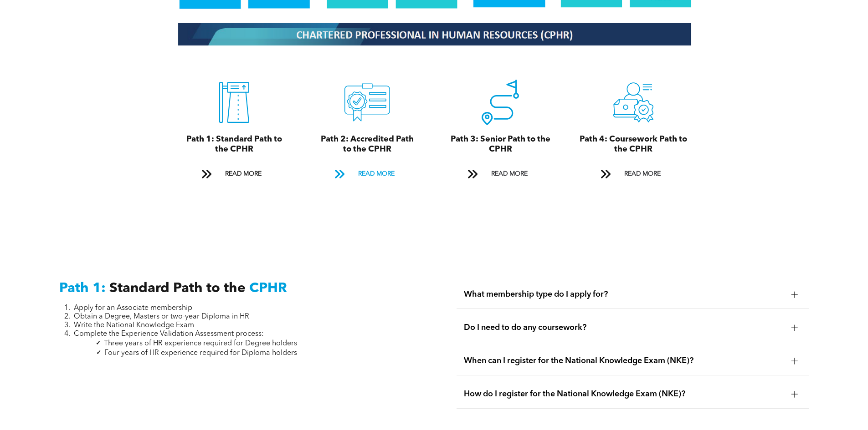  I want to click on span: Path 2: Accredited Path to the CPHR, so click(367, 144).